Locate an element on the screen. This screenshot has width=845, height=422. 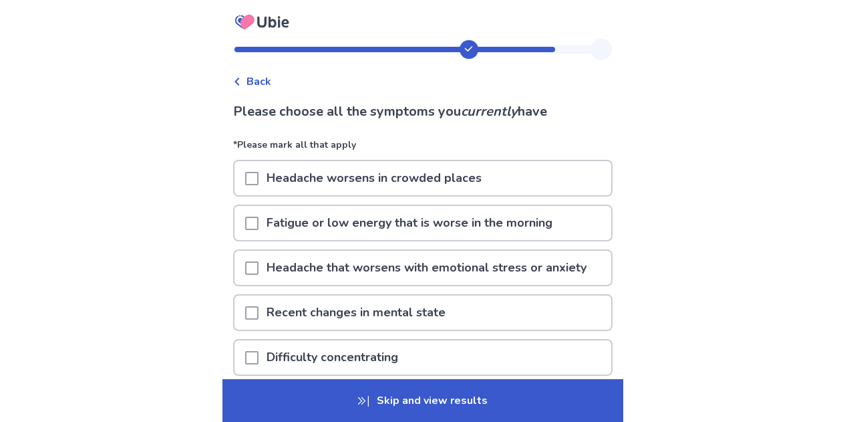
p: Please choose all the symptoms you have is located at coordinates (423, 112).